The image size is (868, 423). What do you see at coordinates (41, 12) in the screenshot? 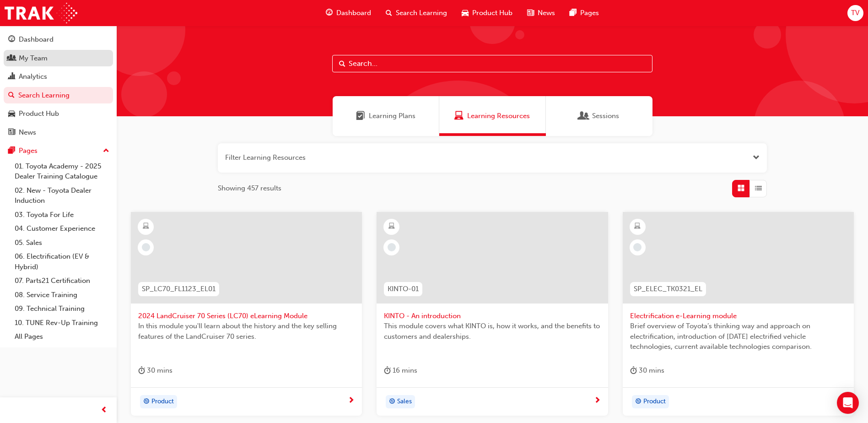
I see `a: Trak` at bounding box center [41, 12].